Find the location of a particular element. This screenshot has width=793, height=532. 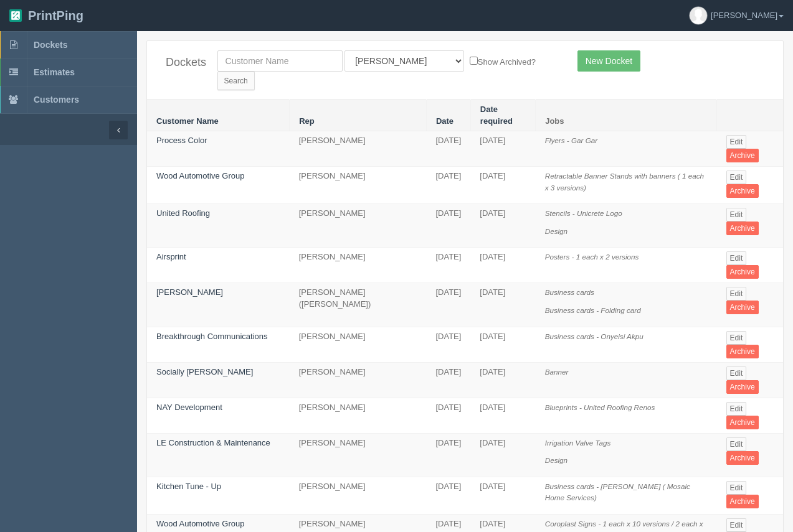

img: avatar_default-7531ab5dedf162e01f1e0bb0964e6a185e93c5c22dfe317fb01d7f8cd2b1632c.jpg is located at coordinates (698, 16).